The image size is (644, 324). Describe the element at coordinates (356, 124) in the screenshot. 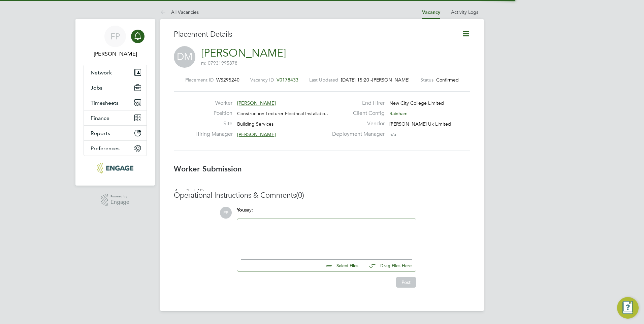

I see `label: Vendor` at that location.